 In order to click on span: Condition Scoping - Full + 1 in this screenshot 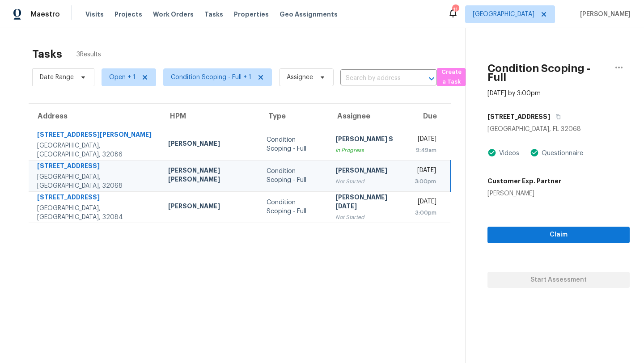, I will do `click(211, 77)`.